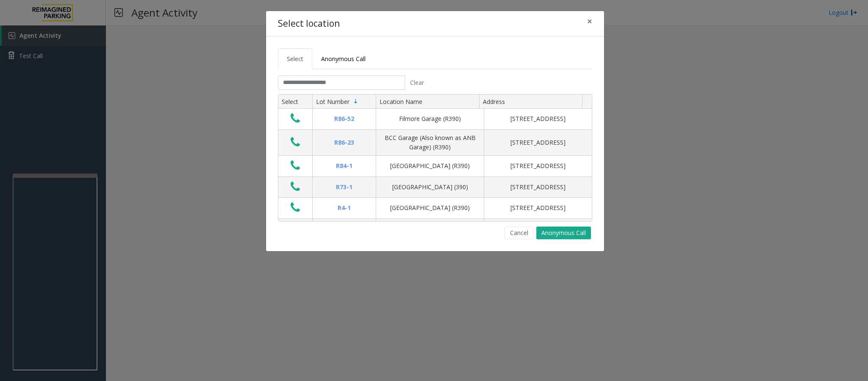  What do you see at coordinates (332, 101) in the screenshot?
I see `span: Lot Number` at bounding box center [332, 101].